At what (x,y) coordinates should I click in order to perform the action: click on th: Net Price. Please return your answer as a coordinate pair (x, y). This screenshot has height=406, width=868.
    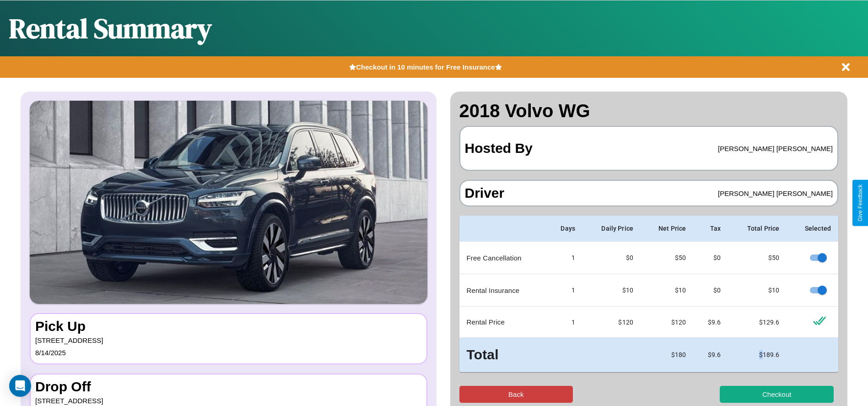
    Looking at the image, I should click on (667, 228).